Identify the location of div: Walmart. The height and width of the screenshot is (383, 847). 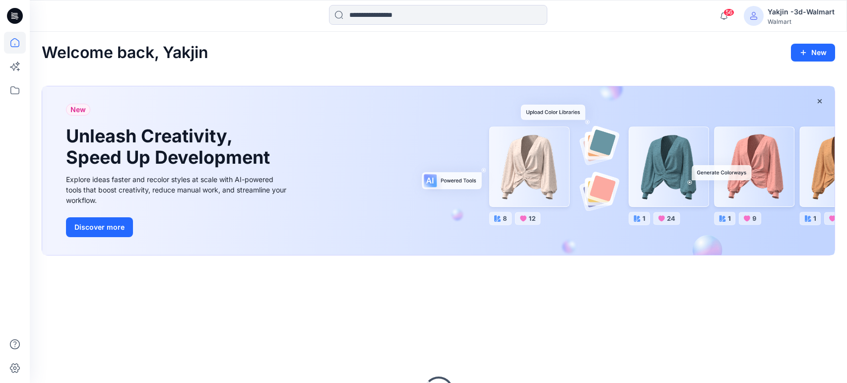
(801, 21).